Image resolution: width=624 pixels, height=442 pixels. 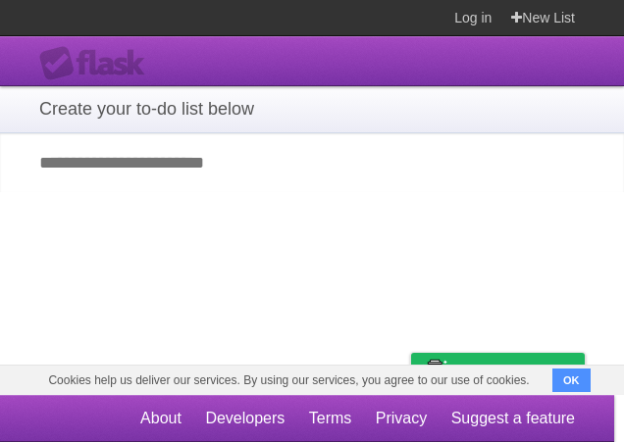 I want to click on span: Buy me a coffee, so click(x=513, y=371).